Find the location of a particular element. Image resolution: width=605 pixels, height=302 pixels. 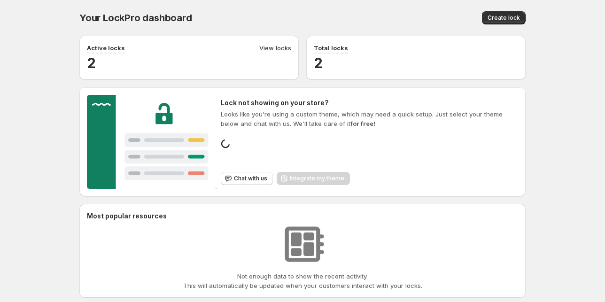

img: No resources found is located at coordinates (302, 244).